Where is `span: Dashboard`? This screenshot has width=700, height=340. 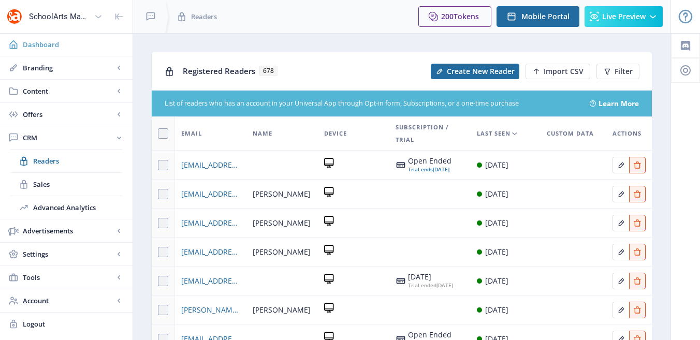 span: Dashboard is located at coordinates (73, 45).